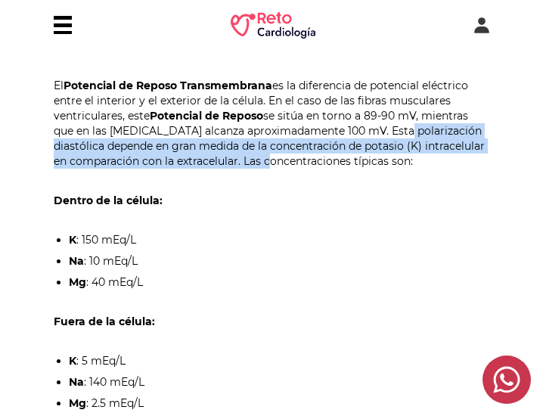  I want to click on img: RETO Cardio Logo, so click(273, 25).